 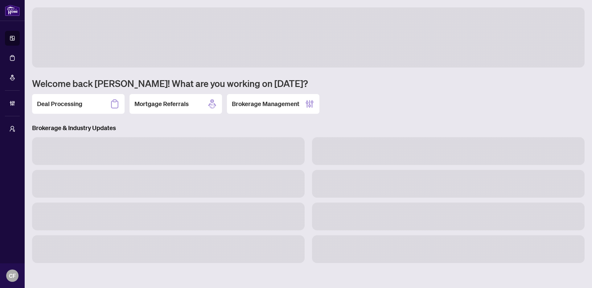 What do you see at coordinates (12, 10) in the screenshot?
I see `img: logo` at bounding box center [12, 10].